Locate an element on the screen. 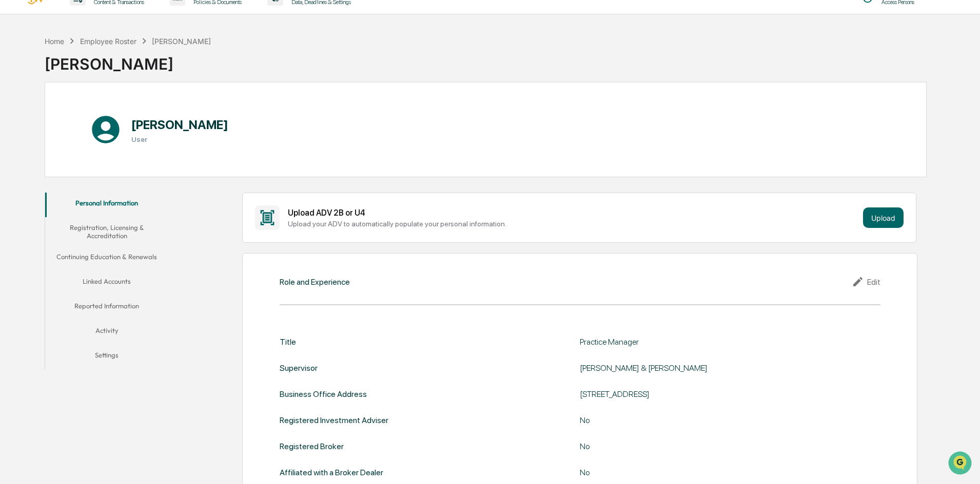  button: Upload is located at coordinates (883, 218).